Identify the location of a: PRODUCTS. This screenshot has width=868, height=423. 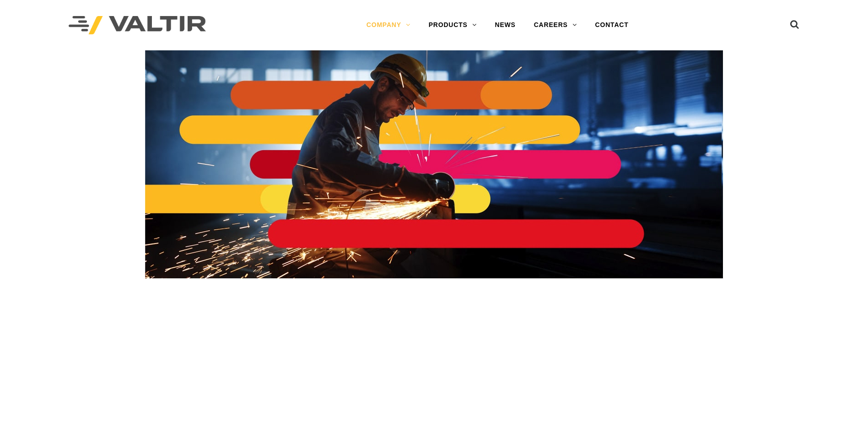
(452, 25).